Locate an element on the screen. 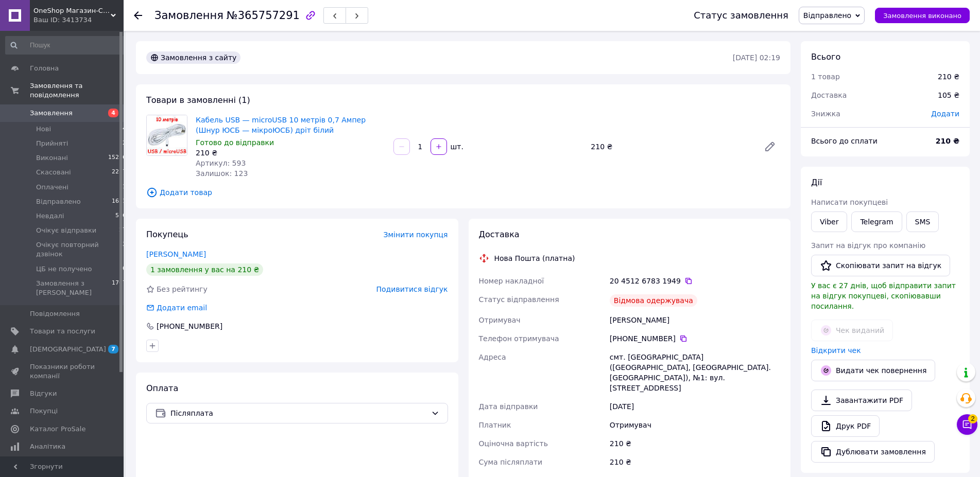 The image size is (980, 477). span: Подивитися відгук is located at coordinates (412, 289).